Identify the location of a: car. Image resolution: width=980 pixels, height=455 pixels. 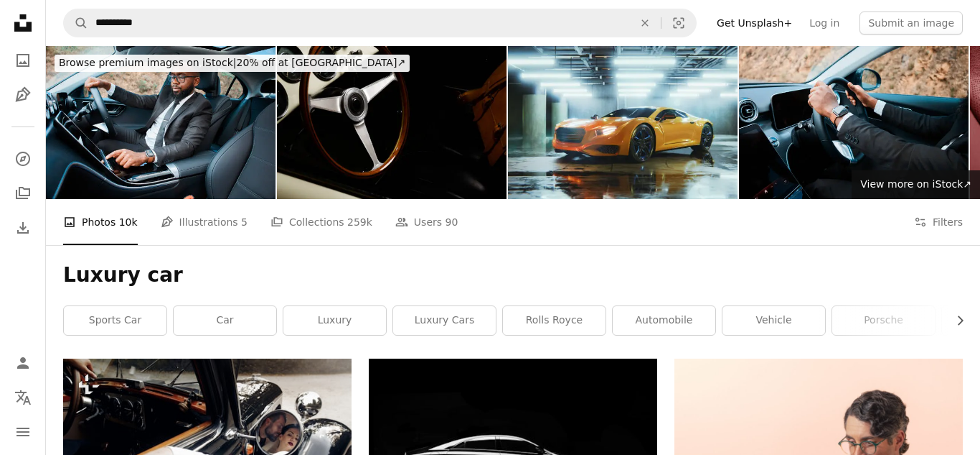
(224, 321).